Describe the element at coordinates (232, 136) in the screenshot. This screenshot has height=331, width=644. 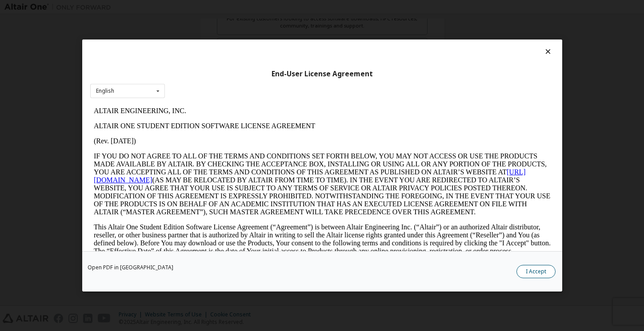
I see `p: This Altair One Student Edition Software License Agreement (“Agreement”) is between Altair Engine...` at that location.